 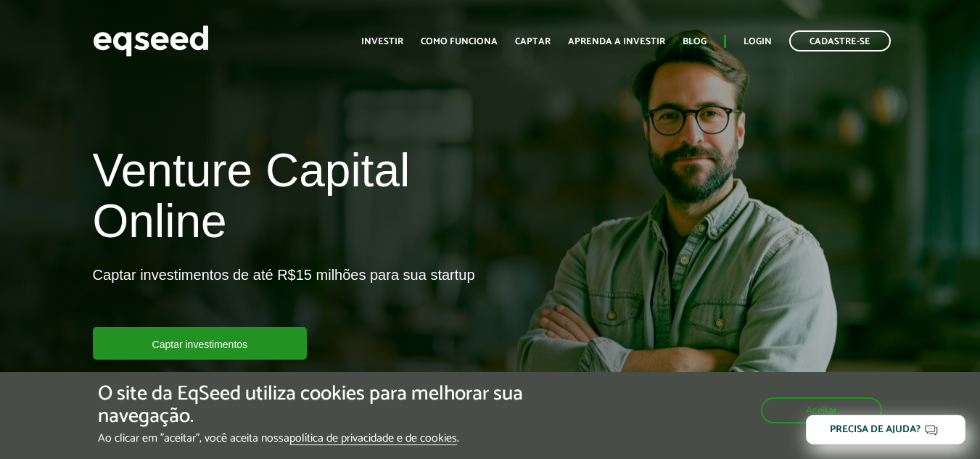 I want to click on button: Aceitar, so click(x=821, y=411).